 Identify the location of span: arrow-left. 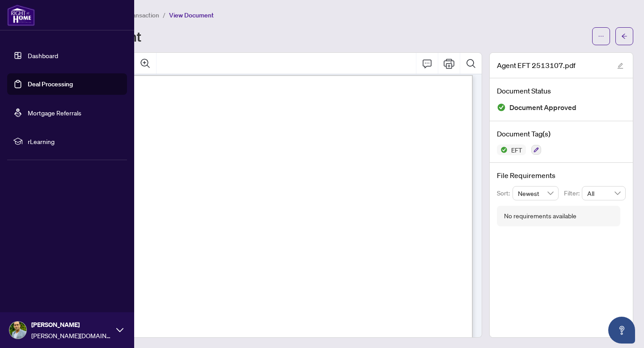
(625, 36).